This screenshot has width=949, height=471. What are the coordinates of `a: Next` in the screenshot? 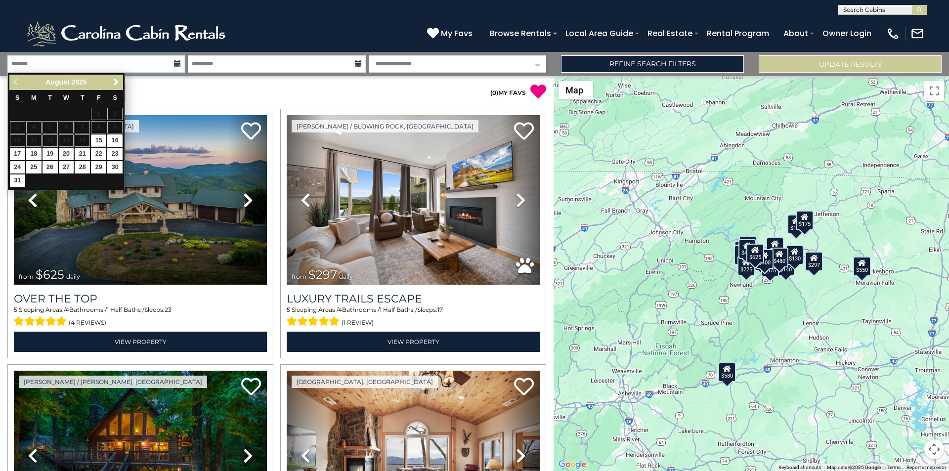 It's located at (116, 82).